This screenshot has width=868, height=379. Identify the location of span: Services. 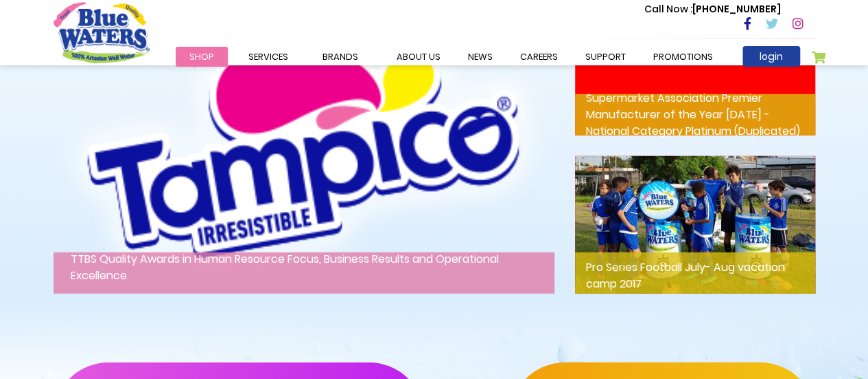
(269, 56).